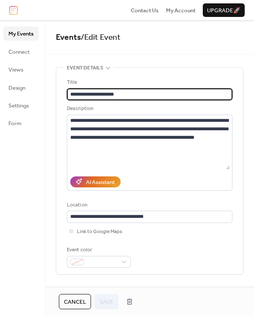  Describe the element at coordinates (85, 68) in the screenshot. I see `span: Event details` at that location.